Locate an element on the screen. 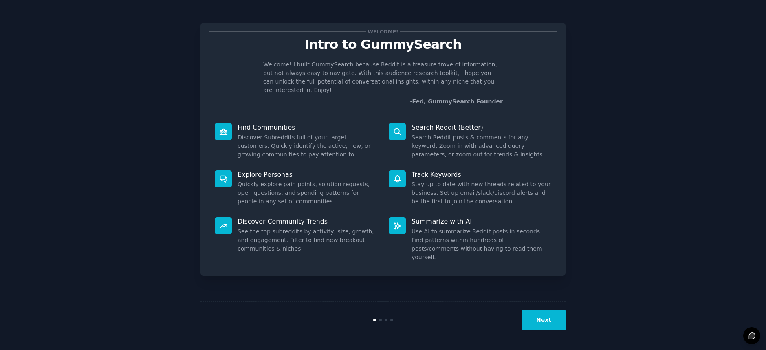 This screenshot has height=350, width=766. dd: See the top subreddits by activity, size, growth, and engagement. Filter to find new breakout com... is located at coordinates (307, 240).